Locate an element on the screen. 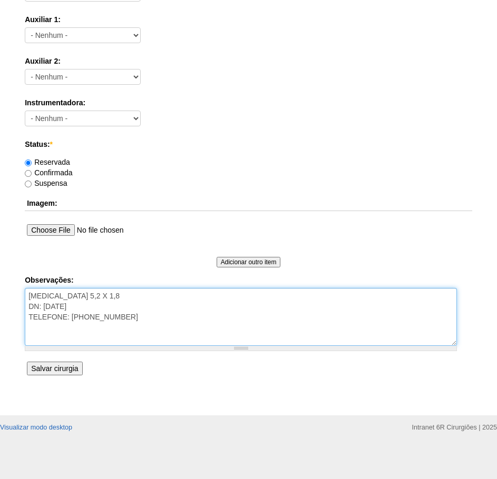 The width and height of the screenshot is (497, 479). label: Suspensa is located at coordinates (46, 183).